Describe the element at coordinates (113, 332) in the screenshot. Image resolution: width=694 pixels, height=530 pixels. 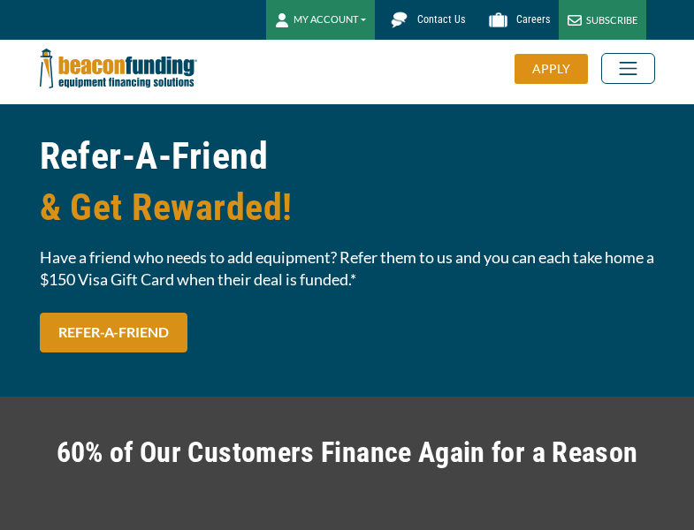
I see `a: REFER-A-FRIEND` at that location.